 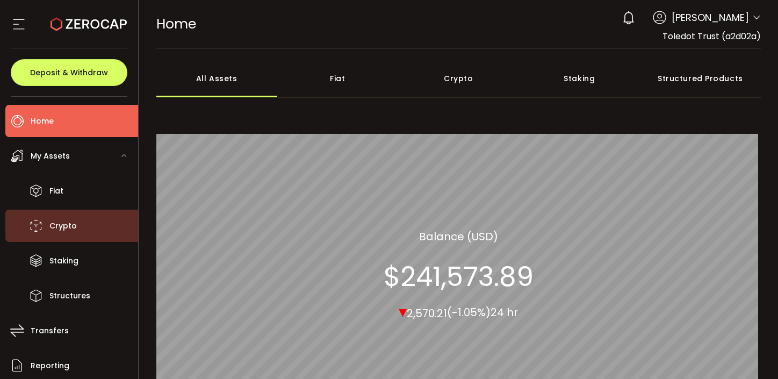 What do you see at coordinates (751, 353) in the screenshot?
I see `div: Chat Widget` at bounding box center [751, 353].